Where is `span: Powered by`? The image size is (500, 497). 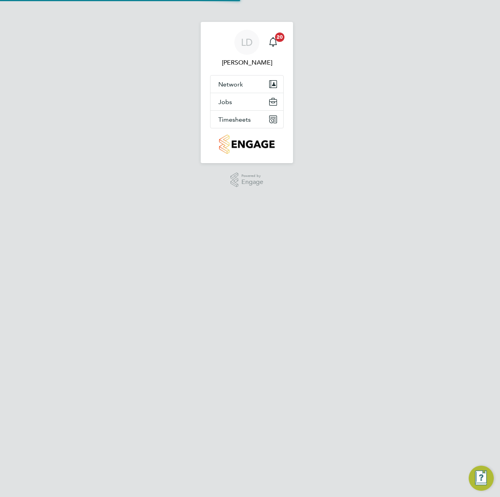
span: Powered by is located at coordinates (252, 176).